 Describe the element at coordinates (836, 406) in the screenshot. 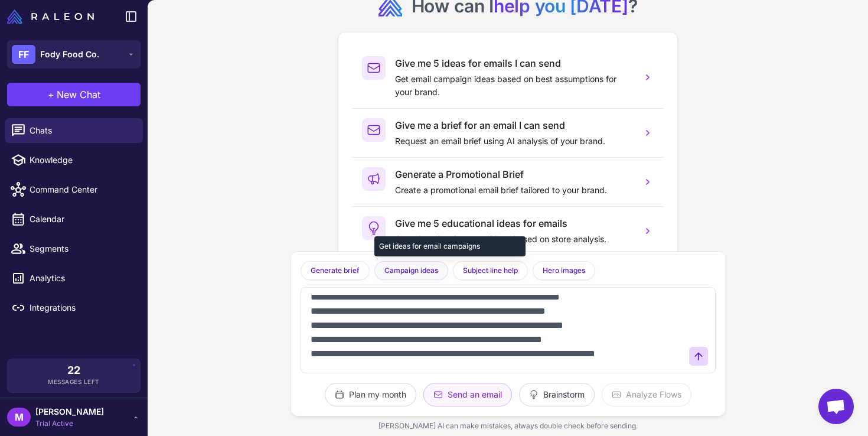

I see `a: Open chat` at that location.